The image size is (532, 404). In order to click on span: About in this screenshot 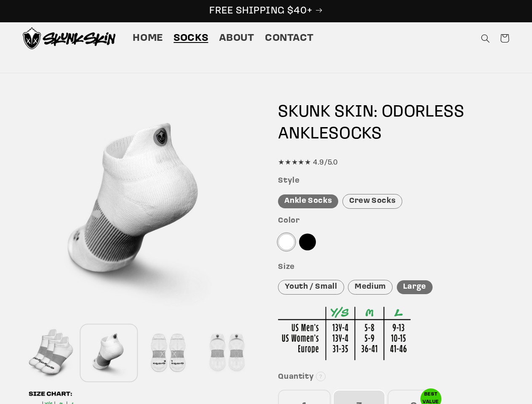, I will do `click(237, 38)`.